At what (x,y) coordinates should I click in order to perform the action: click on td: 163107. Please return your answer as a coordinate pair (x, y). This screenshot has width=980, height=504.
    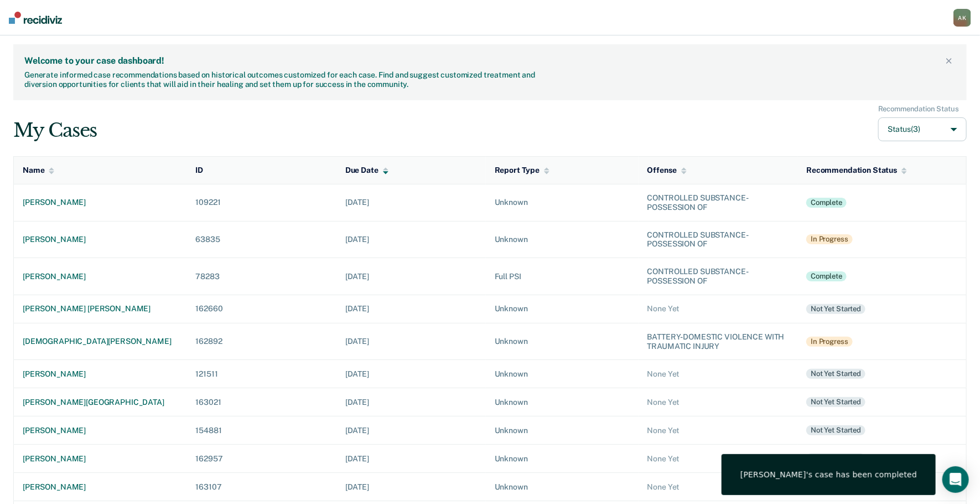
    Looking at the image, I should click on (262, 487).